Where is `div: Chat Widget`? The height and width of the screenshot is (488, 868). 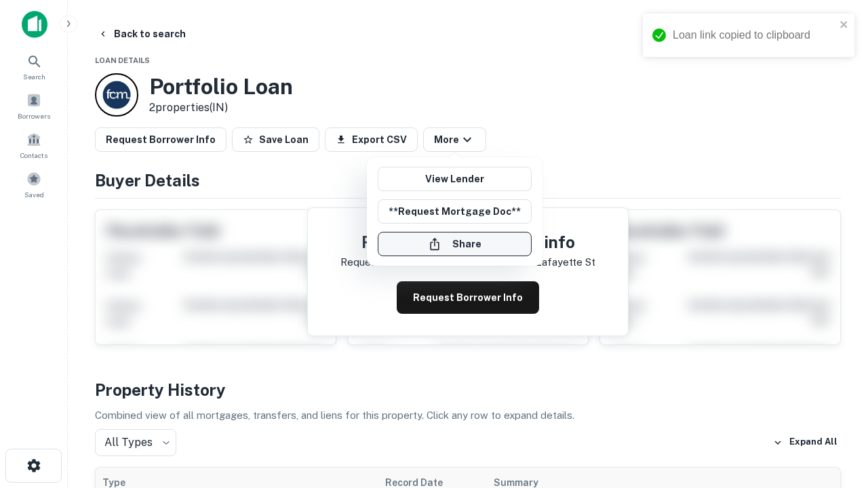 div: Chat Widget is located at coordinates (834, 412).